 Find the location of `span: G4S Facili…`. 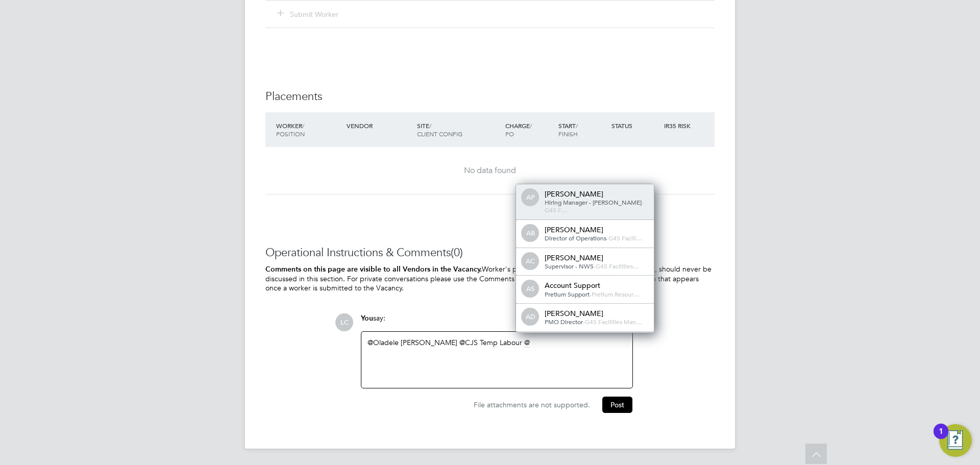

span: G4S Facili… is located at coordinates (625, 238).